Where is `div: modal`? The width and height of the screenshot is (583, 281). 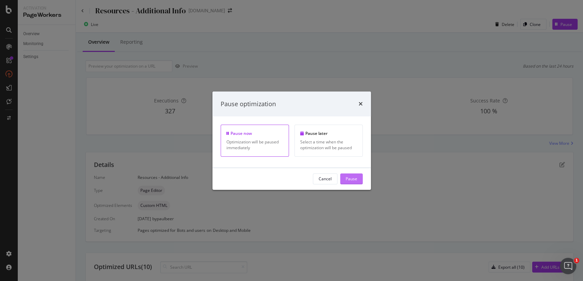
div: modal is located at coordinates (291, 140).